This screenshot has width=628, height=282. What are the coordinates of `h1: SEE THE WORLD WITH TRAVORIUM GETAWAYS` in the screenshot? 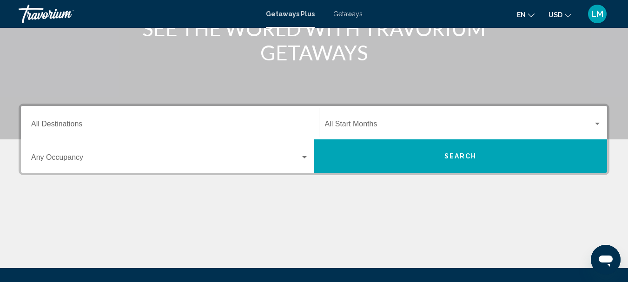 It's located at (314, 40).